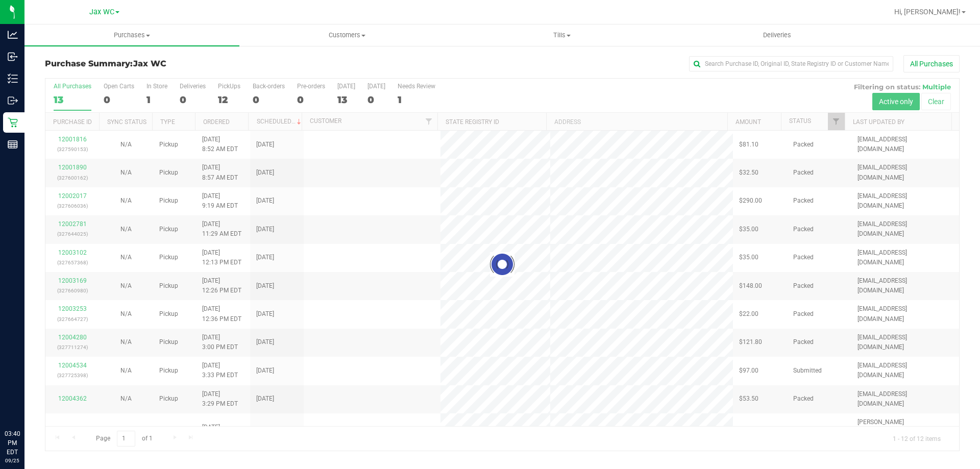 The height and width of the screenshot is (469, 980). Describe the element at coordinates (13, 145) in the screenshot. I see `inline-svg: Reports` at that location.